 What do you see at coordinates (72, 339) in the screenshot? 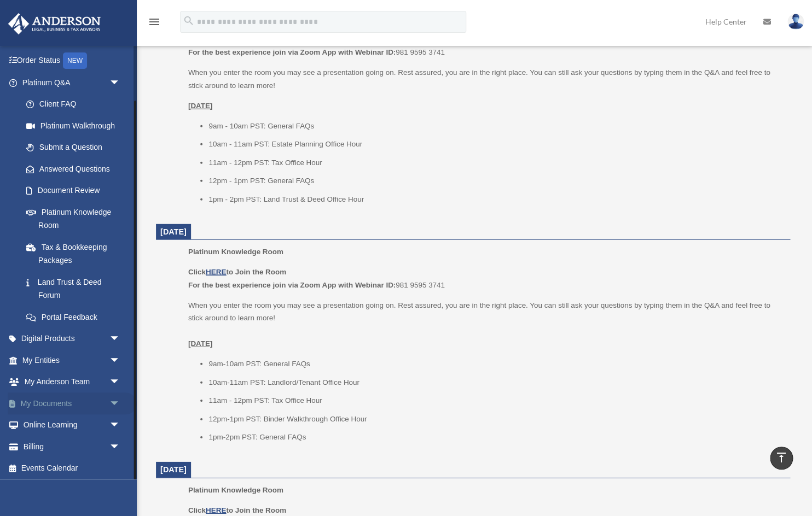
I see `a: Digital Productsarrow_drop_down` at bounding box center [72, 339].